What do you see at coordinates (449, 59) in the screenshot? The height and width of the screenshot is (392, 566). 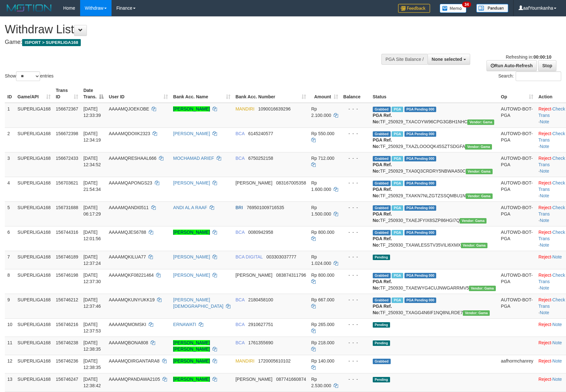 I see `button: None selected` at bounding box center [449, 59].